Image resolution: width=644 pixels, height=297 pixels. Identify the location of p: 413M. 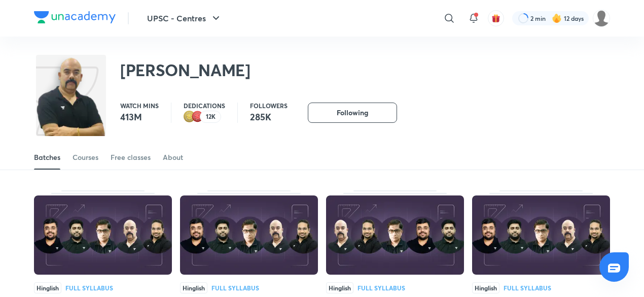
(140, 117).